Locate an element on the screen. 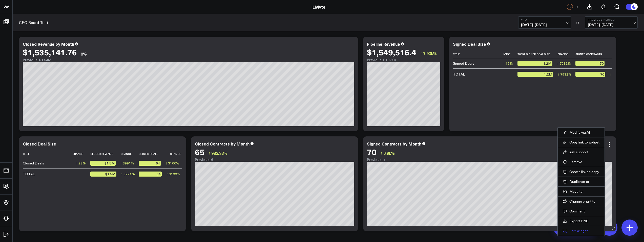 This screenshot has height=242, width=644. div: ↑ 15% is located at coordinates (508, 64).